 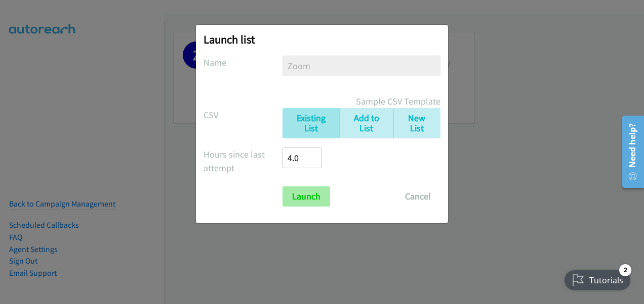 What do you see at coordinates (417, 123) in the screenshot?
I see `a: New List` at bounding box center [417, 123].